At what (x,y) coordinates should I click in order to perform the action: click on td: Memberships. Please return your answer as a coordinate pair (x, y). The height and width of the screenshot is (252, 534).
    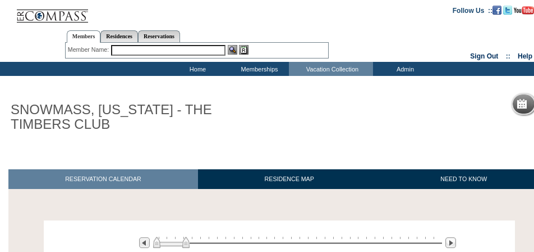
    Looking at the image, I should click on (258, 68).